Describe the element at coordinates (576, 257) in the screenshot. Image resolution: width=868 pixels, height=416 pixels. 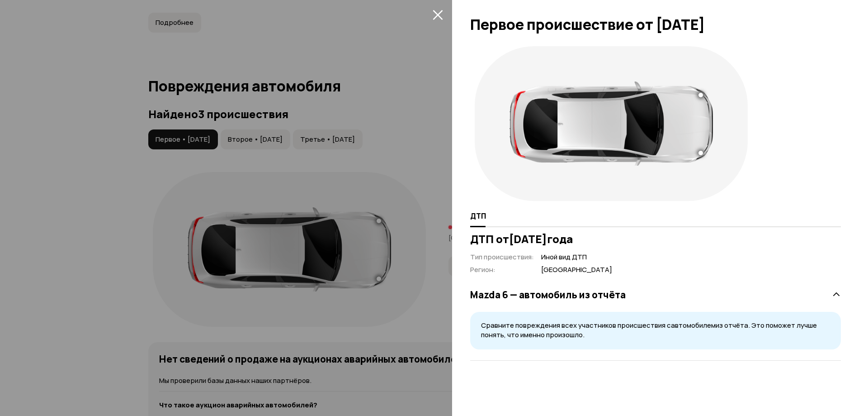
I see `span: Иной вид ДТП` at that location.